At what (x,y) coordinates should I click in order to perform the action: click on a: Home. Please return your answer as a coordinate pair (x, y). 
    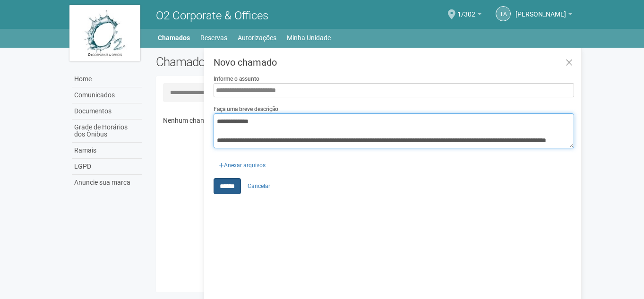
    Looking at the image, I should click on (107, 79).